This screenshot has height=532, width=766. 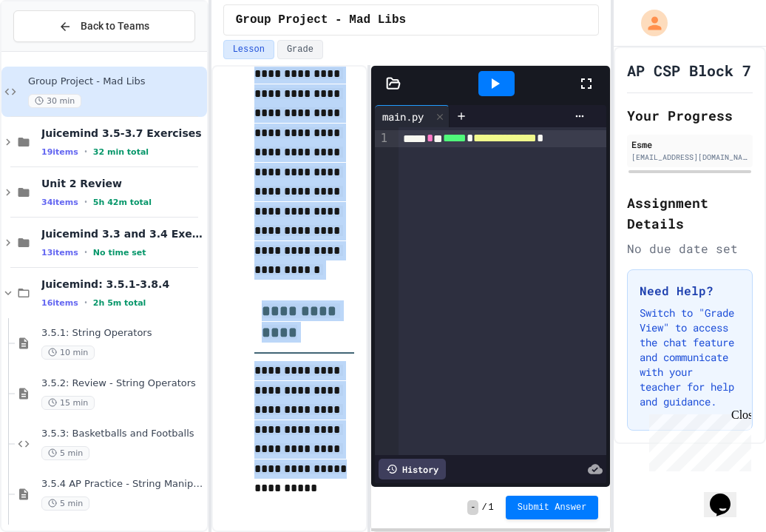 I want to click on div: 1, so click(x=383, y=138).